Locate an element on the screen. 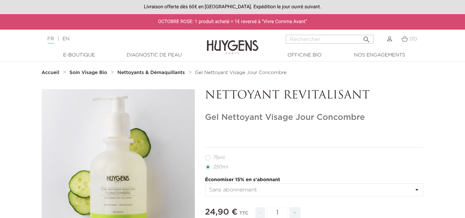 The width and height of the screenshot is (465, 218). a: Soin Visage Bio is located at coordinates (89, 73).